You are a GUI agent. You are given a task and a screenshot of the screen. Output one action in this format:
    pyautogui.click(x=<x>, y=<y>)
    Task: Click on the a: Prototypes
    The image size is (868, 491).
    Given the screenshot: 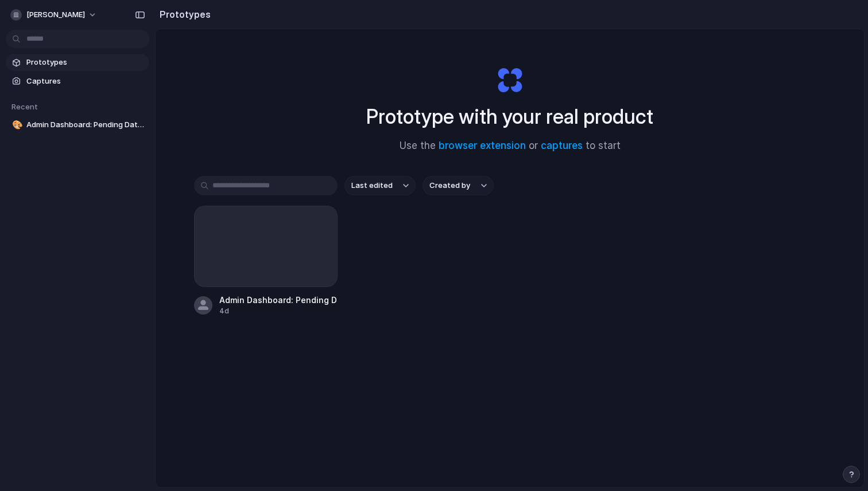 What is the action you would take?
    pyautogui.click(x=77, y=62)
    